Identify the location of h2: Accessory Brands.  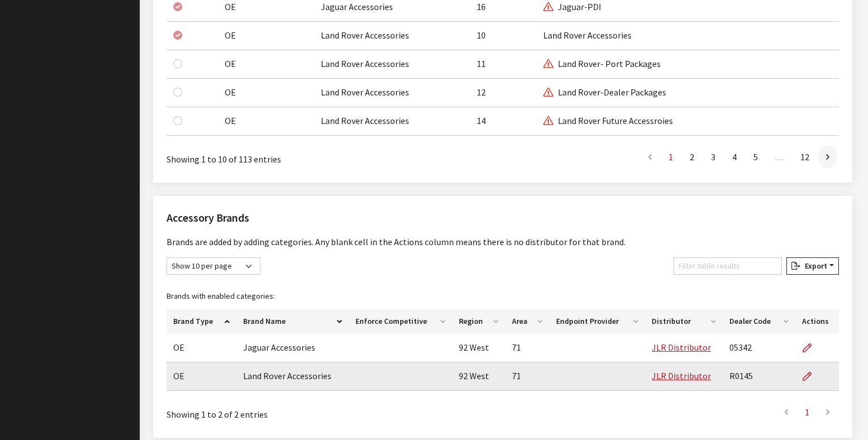
(503, 218).